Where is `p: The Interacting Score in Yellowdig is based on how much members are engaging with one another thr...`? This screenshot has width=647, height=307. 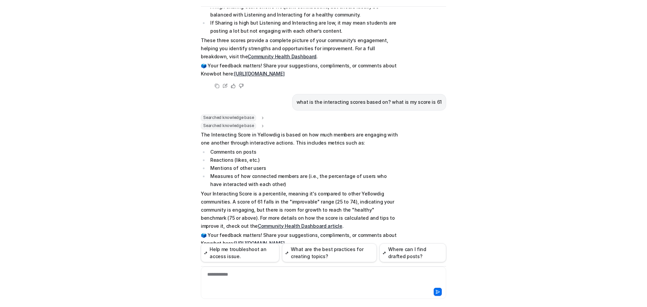
p: The Interacting Score in Yellowdig is based on how much members are engaging with one another thr... is located at coordinates (299, 139).